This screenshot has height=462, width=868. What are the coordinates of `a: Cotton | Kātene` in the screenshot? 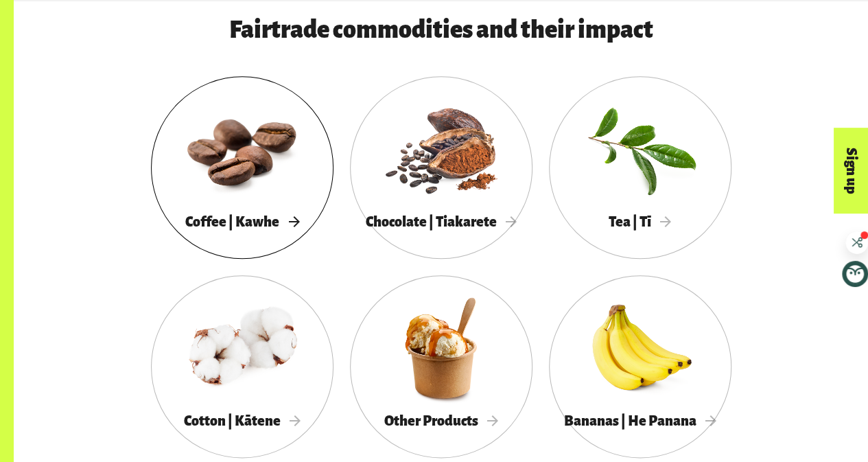 It's located at (242, 366).